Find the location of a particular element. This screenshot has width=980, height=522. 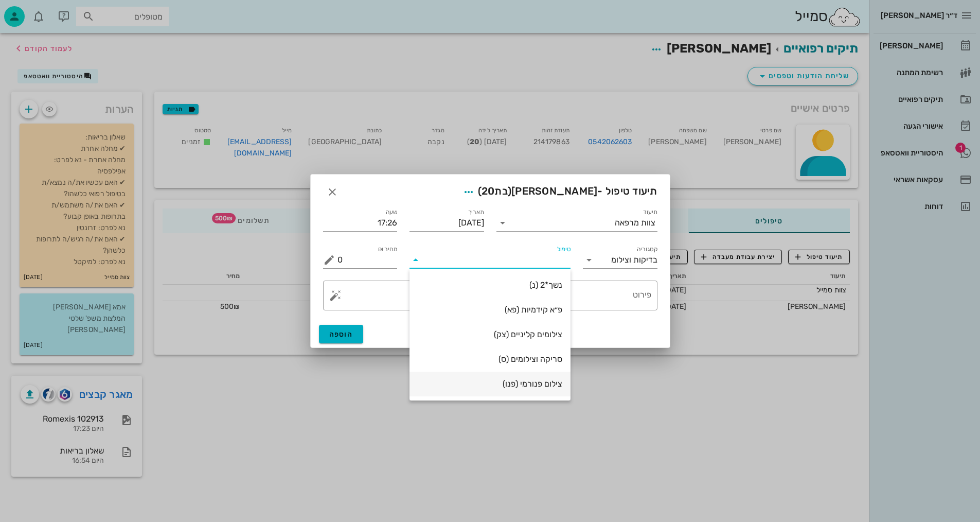

button: הוספה is located at coordinates (341, 334).